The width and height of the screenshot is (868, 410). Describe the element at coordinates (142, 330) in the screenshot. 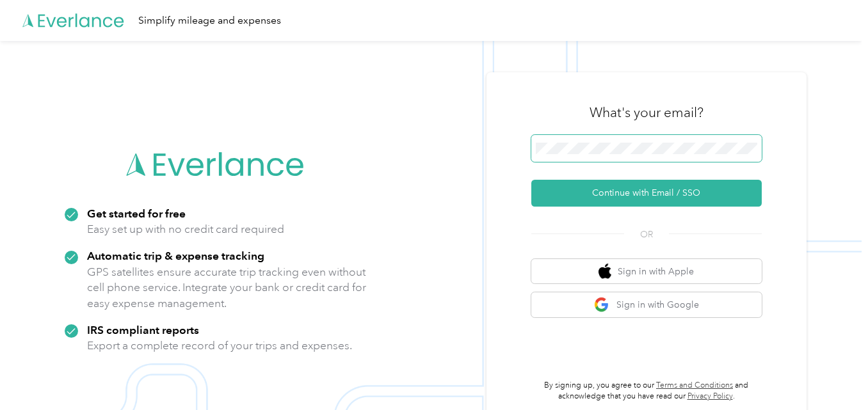

I see `strong: IRS compliant reports` at that location.